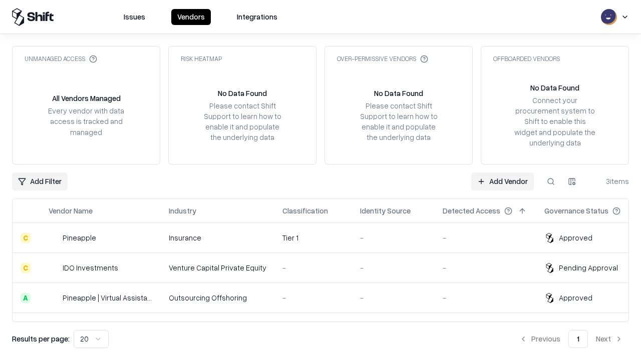 This screenshot has width=641, height=360. What do you see at coordinates (86, 121) in the screenshot?
I see `div: Every vendor with data access is tracked and managed` at bounding box center [86, 121].